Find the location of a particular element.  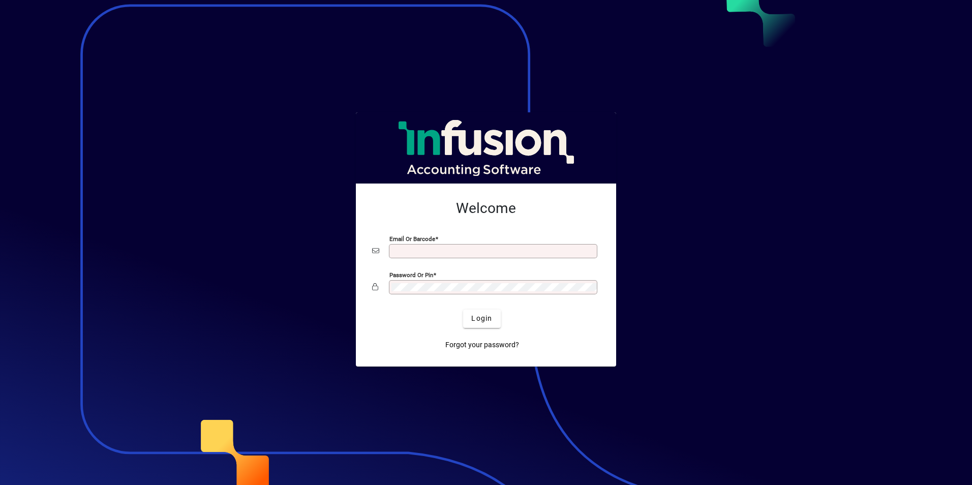

mat-label: Email or Barcode is located at coordinates (412, 238).